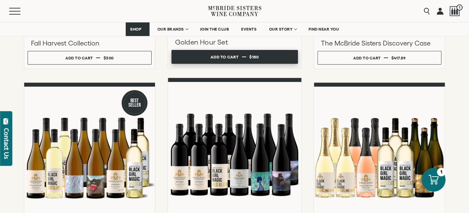 The width and height of the screenshot is (469, 213). What do you see at coordinates (398, 58) in the screenshot?
I see `span: $417.89` at bounding box center [398, 58].